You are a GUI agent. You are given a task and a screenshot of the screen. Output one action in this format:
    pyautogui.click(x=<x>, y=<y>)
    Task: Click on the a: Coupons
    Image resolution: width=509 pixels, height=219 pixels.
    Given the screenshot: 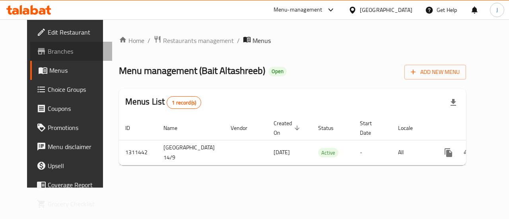 What is the action you would take?
    pyautogui.click(x=71, y=109)
    